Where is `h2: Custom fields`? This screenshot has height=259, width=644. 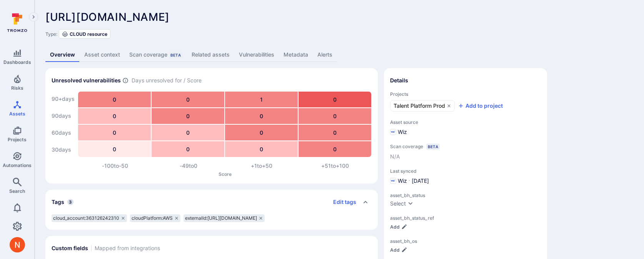 h2: Custom fields is located at coordinates (69, 248).